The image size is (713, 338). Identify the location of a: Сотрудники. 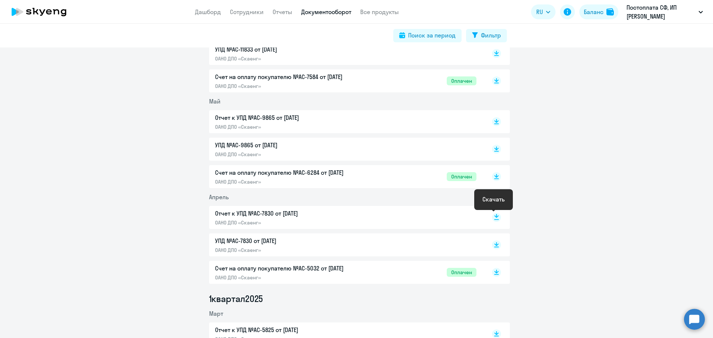
(246, 12).